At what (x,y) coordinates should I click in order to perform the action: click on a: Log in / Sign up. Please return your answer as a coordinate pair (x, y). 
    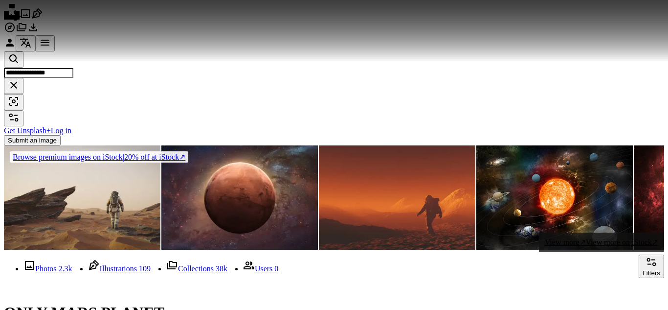
    Looking at the image, I should click on (10, 46).